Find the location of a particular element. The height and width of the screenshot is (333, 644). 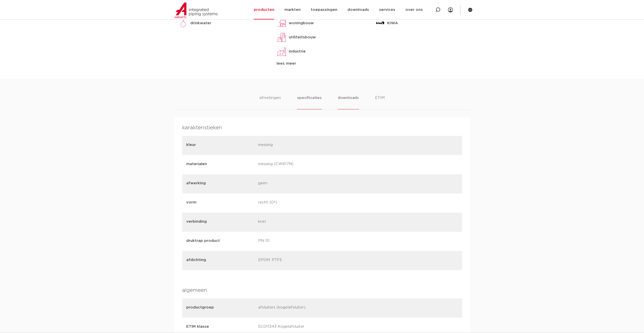

li: specificaties is located at coordinates (309, 102).